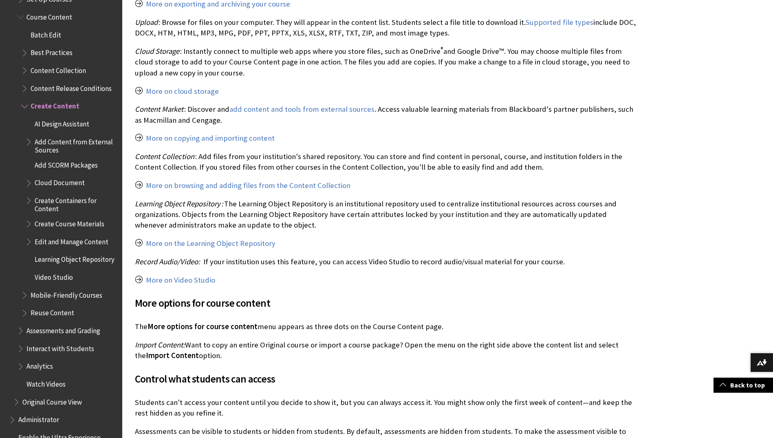  What do you see at coordinates (172, 355) in the screenshot?
I see `span: Import Content` at bounding box center [172, 355].